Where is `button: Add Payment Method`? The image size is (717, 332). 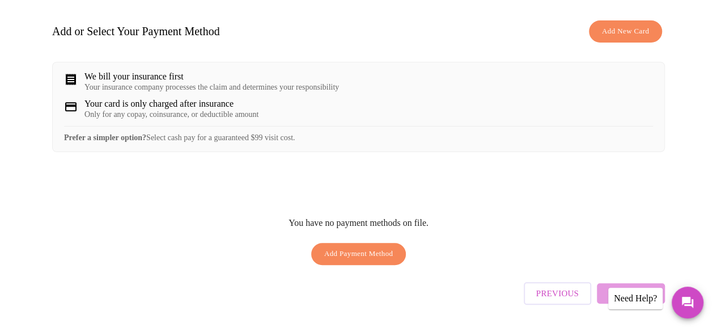 button: Add Payment Method is located at coordinates (359, 253).